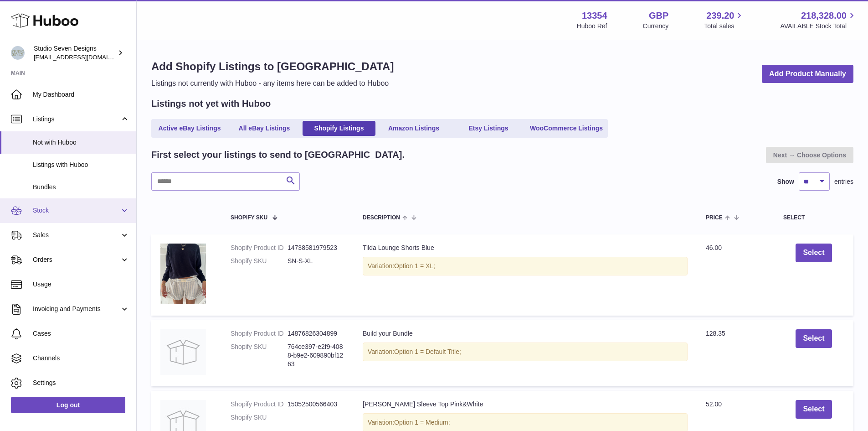  I want to click on span: Settings, so click(81, 382).